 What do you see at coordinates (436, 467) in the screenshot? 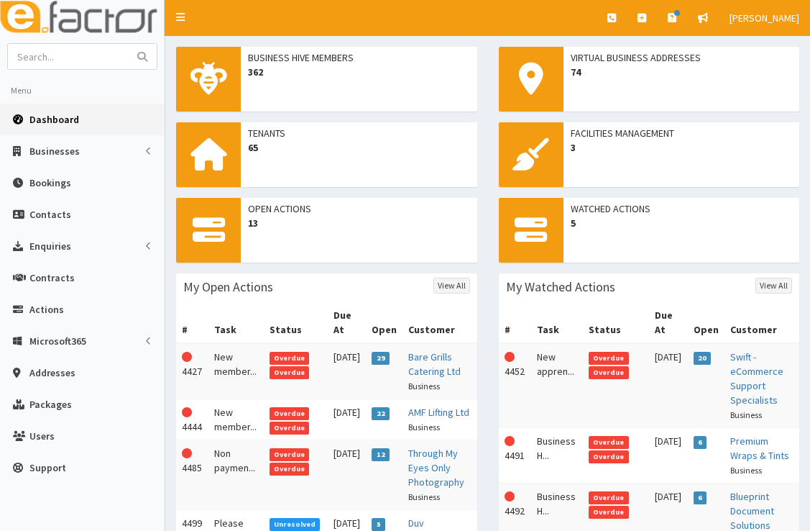
I see `a: Through My Eyes Only Photography` at bounding box center [436, 467].